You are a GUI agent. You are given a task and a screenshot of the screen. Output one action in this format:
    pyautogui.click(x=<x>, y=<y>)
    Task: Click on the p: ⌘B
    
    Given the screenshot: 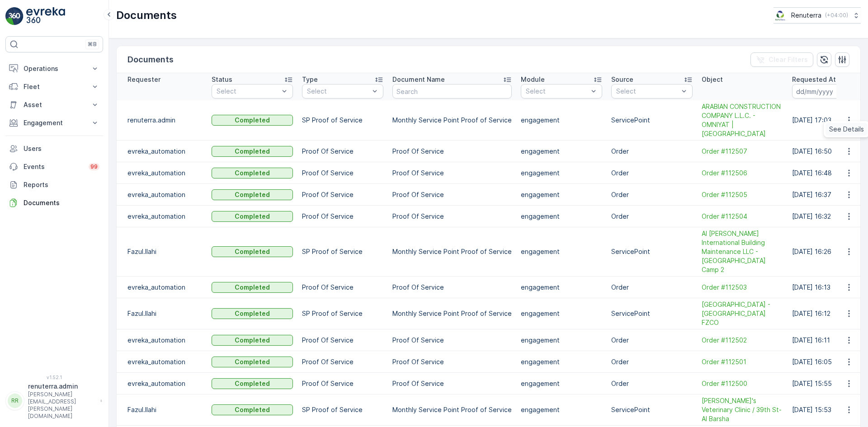 What is the action you would take?
    pyautogui.click(x=92, y=45)
    